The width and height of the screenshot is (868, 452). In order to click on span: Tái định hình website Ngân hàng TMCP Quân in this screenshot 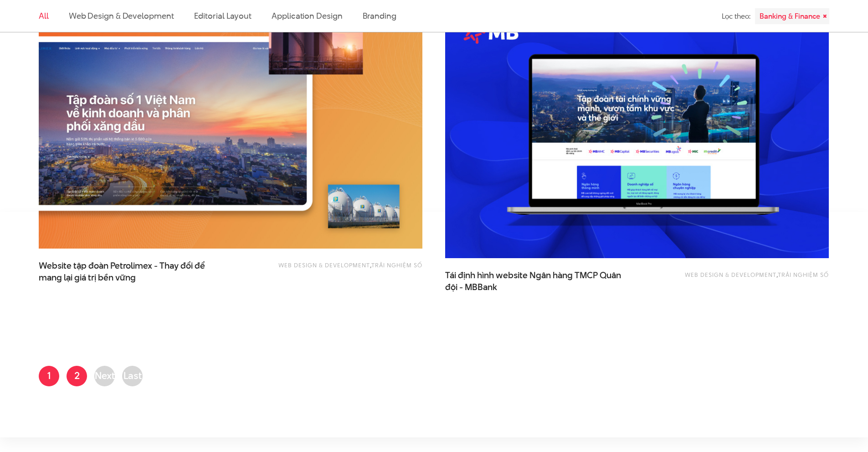, I will do `click(536, 281)`.